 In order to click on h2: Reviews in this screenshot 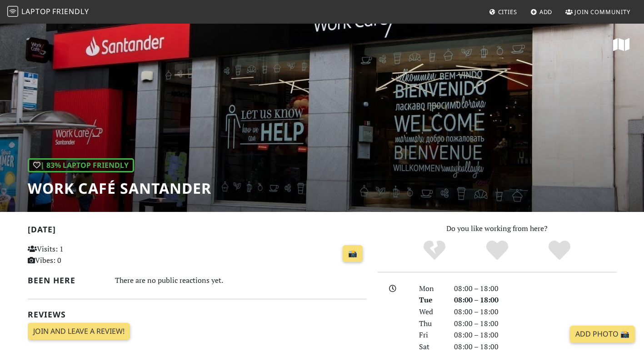, I will do `click(198, 314)`.